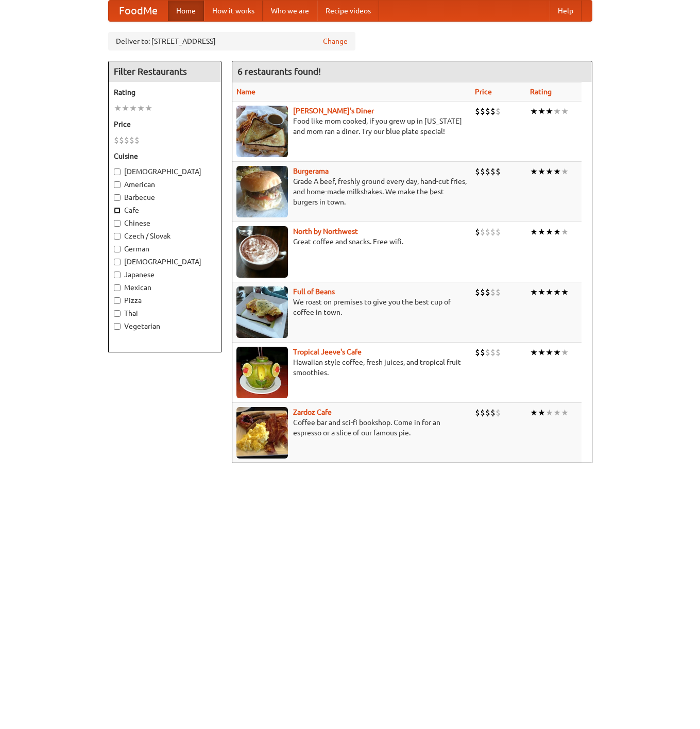  I want to click on a: Name, so click(246, 92).